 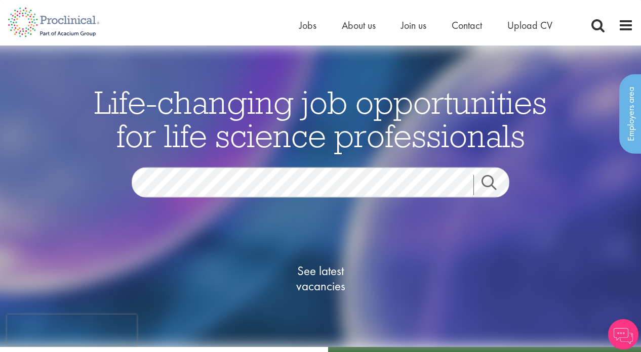 What do you see at coordinates (529, 25) in the screenshot?
I see `a: Upload CV` at bounding box center [529, 25].